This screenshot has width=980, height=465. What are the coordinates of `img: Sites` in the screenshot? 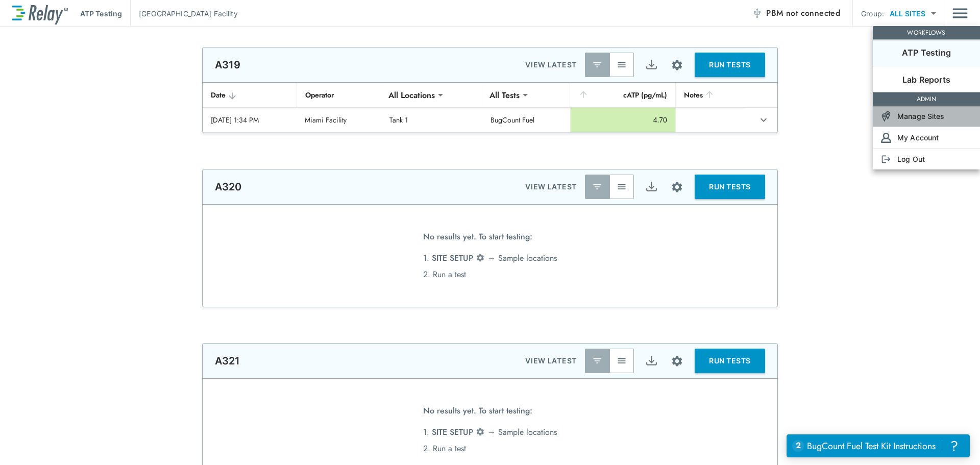 It's located at (886, 117).